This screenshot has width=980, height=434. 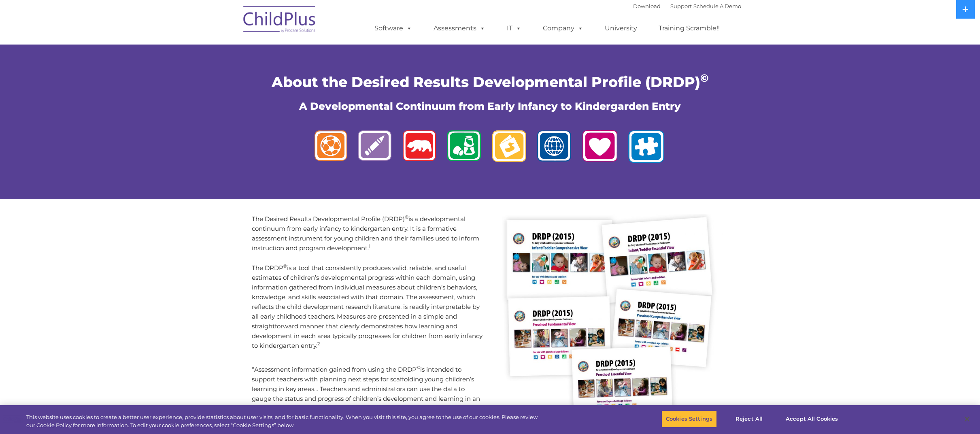 I want to click on sup: 2, so click(x=318, y=344).